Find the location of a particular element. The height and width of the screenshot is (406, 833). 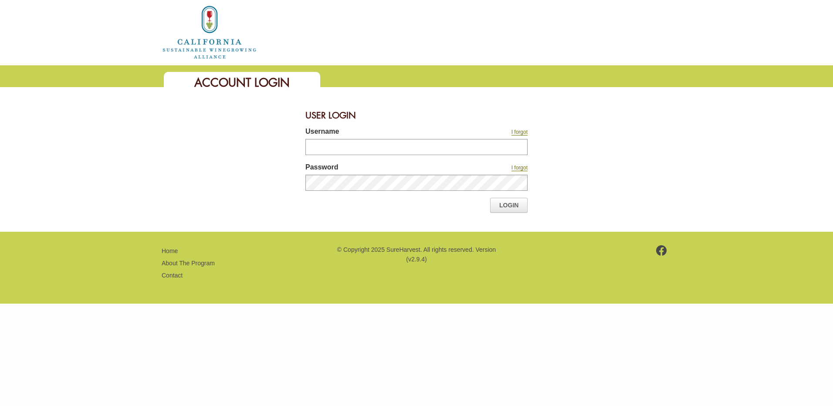

label: Password is located at coordinates (377, 168).